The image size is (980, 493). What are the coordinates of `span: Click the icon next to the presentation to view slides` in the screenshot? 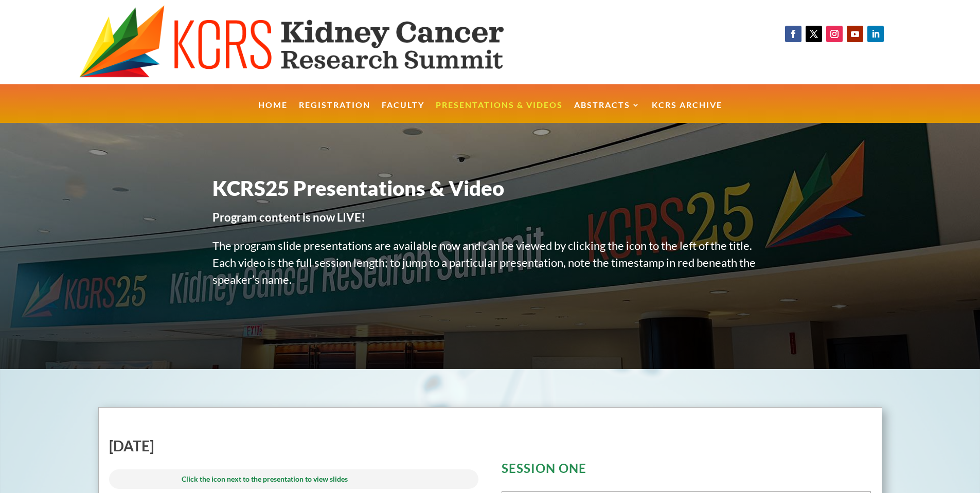 It's located at (265, 478).